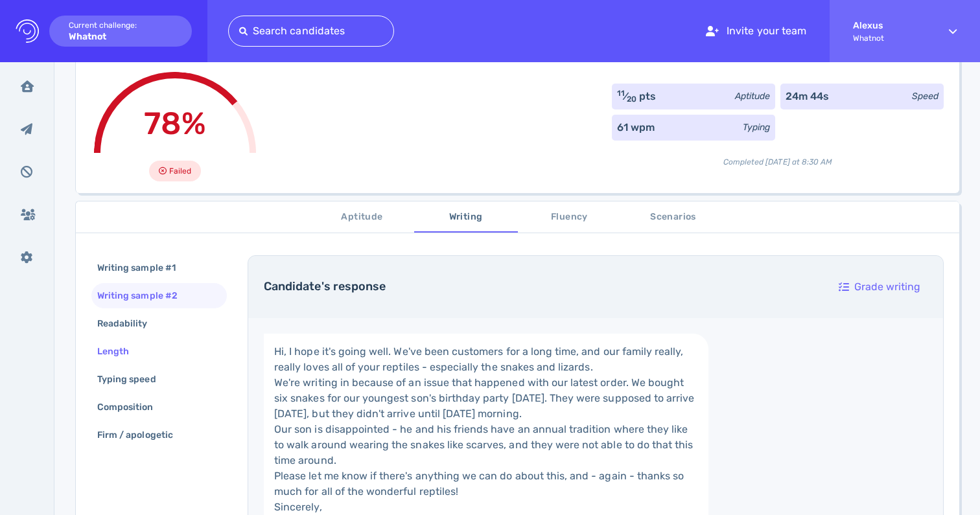  What do you see at coordinates (889, 25) in the screenshot?
I see `strong: Alexus` at bounding box center [889, 25].